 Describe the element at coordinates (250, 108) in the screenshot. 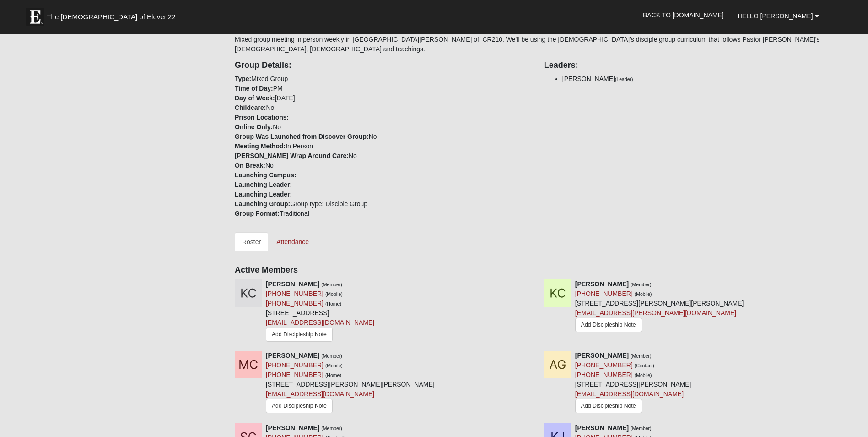

I see `strong: Childcare:` at that location.